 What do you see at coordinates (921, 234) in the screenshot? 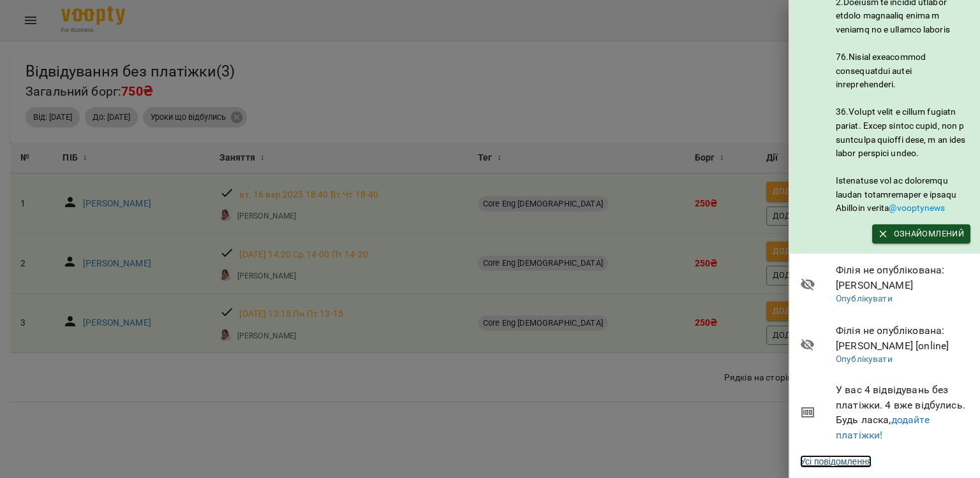
I see `span: Ознайомлений` at bounding box center [921, 234].